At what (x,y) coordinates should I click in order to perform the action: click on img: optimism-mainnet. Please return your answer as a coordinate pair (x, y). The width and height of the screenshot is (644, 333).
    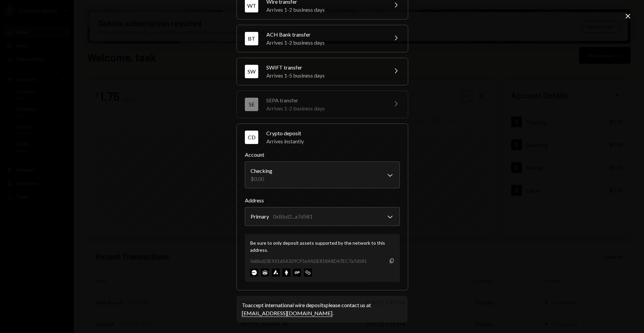
    Looking at the image, I should click on (297, 272).